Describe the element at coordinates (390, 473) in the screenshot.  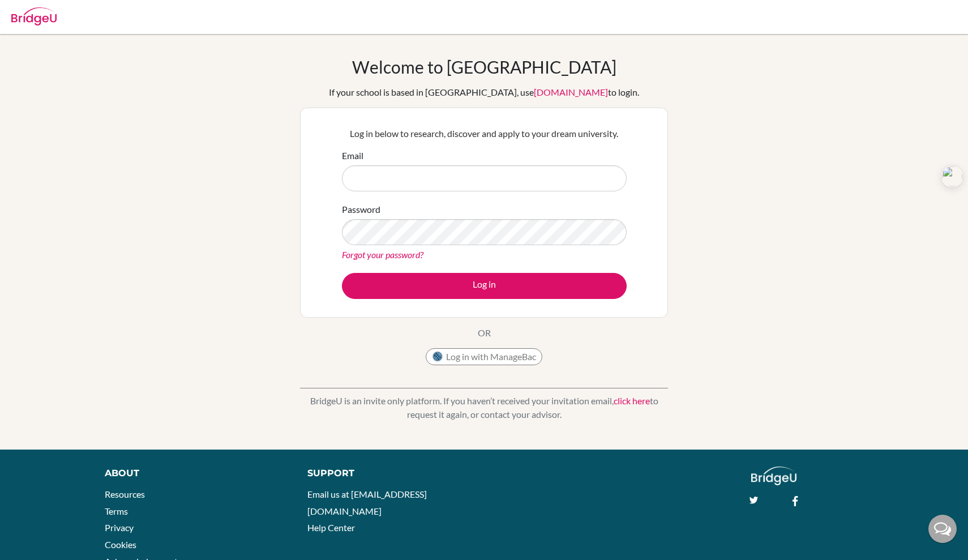
I see `div: Support` at that location.